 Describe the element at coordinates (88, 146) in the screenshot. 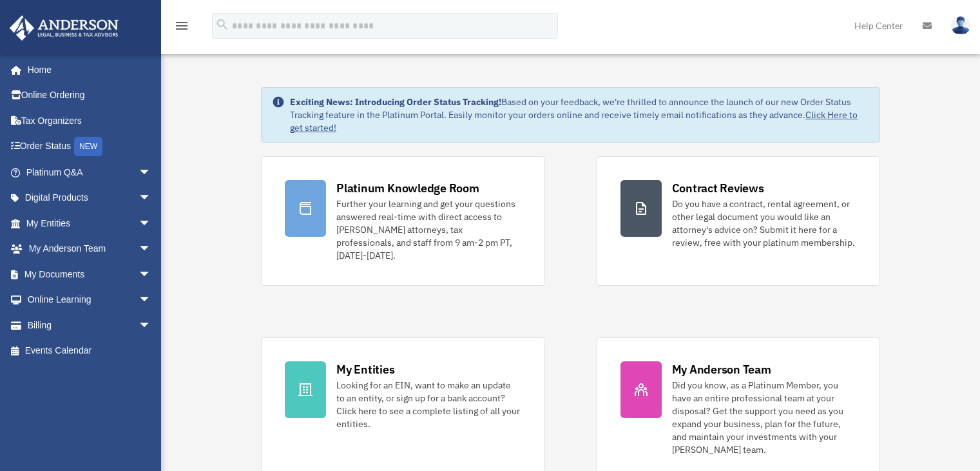

I see `div: NEW` at that location.